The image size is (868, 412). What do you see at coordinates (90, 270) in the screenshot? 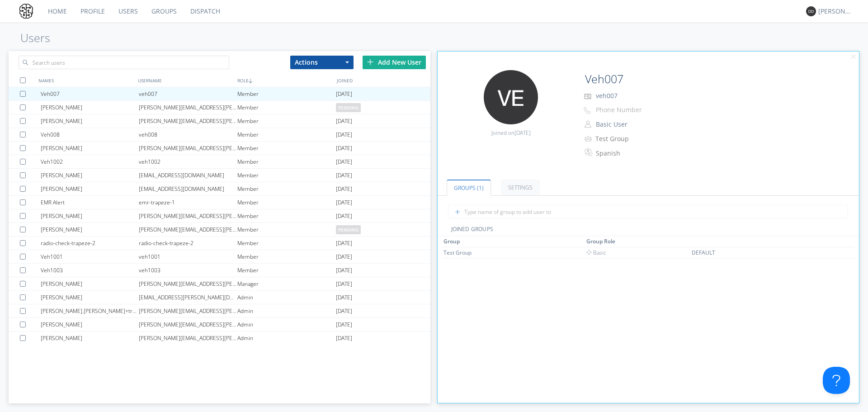
I see `div: Veh1003` at bounding box center [90, 270].